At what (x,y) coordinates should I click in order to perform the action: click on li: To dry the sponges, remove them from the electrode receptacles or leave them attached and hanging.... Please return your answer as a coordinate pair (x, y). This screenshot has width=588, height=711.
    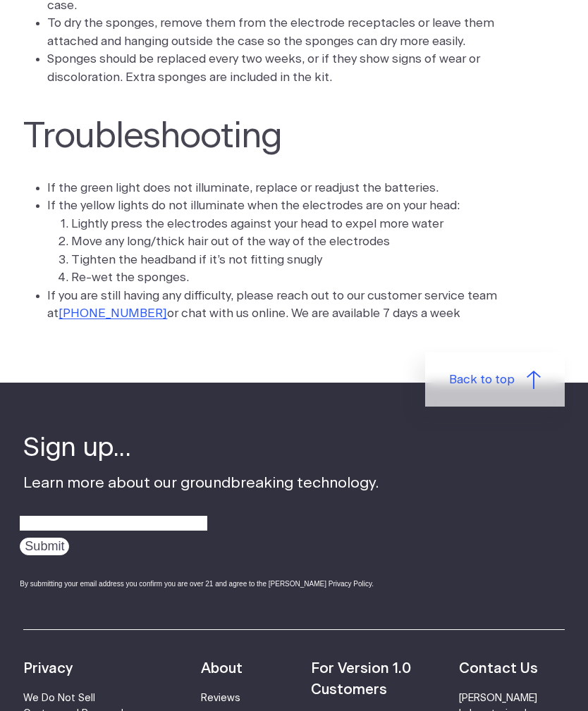
    Looking at the image, I should click on (287, 32).